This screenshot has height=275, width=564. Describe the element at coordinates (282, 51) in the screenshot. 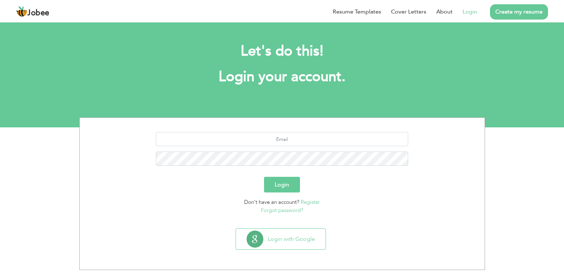

I see `h2: Let's do this!` at that location.